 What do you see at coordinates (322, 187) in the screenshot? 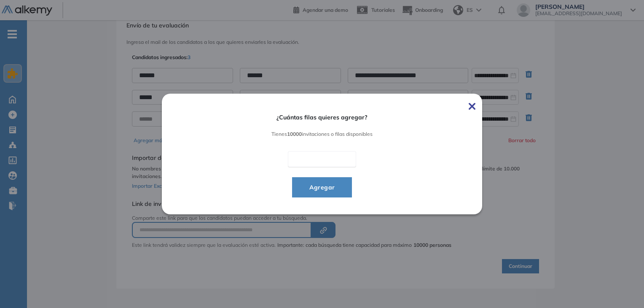
I see `button: Agregar` at bounding box center [322, 187].